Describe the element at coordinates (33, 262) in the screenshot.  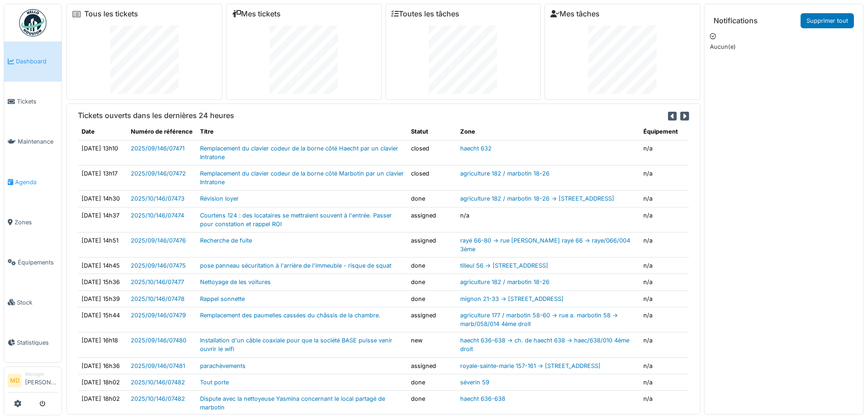
I see `a: Équipements` at that location.